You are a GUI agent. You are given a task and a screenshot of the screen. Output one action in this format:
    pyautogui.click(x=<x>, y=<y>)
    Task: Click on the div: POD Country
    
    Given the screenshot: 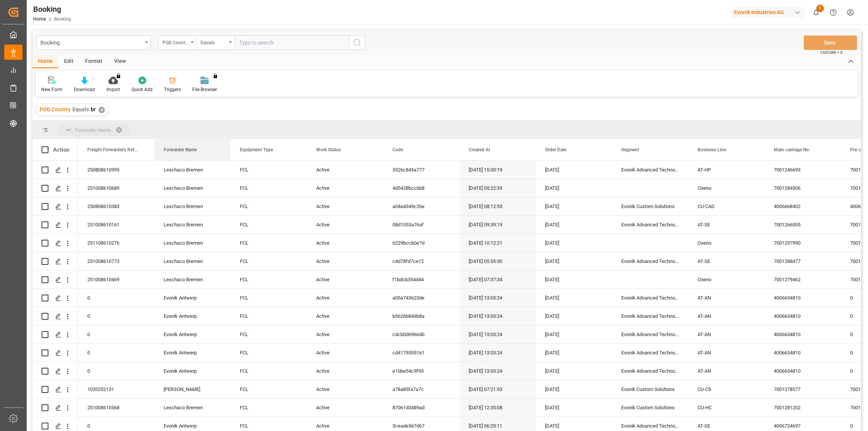 What is the action you would take?
    pyautogui.click(x=175, y=41)
    